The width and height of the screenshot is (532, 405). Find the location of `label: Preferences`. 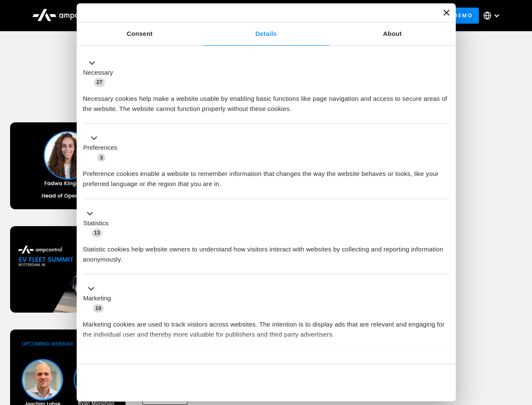

label: Preferences is located at coordinates (101, 148).